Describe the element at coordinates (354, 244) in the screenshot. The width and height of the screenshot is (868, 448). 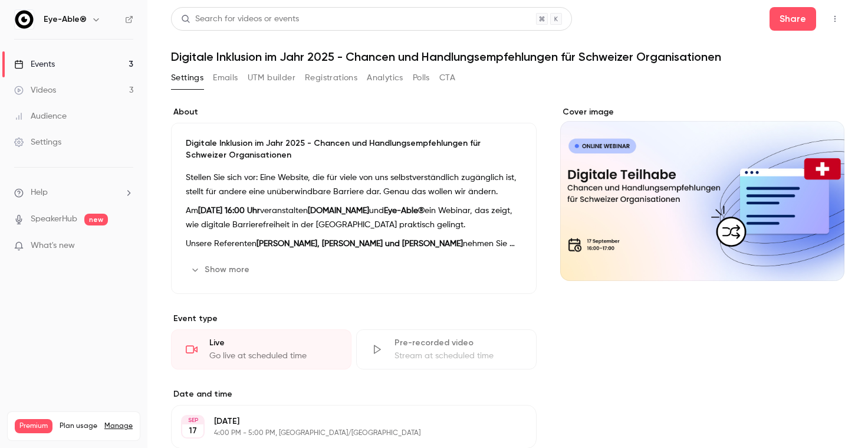
I see `p: Unsere Referenten nehmen Sie mit auf eine spannende Reise:` at that location.